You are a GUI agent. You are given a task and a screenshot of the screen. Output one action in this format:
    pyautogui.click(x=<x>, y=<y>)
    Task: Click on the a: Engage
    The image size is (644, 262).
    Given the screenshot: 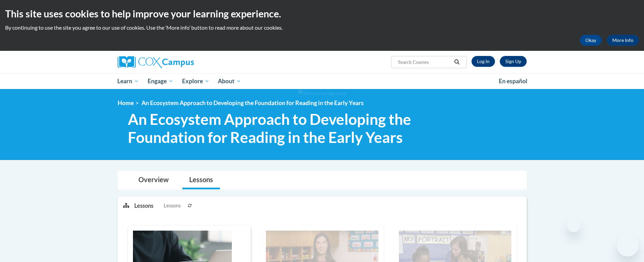 What is the action you would take?
    pyautogui.click(x=160, y=81)
    